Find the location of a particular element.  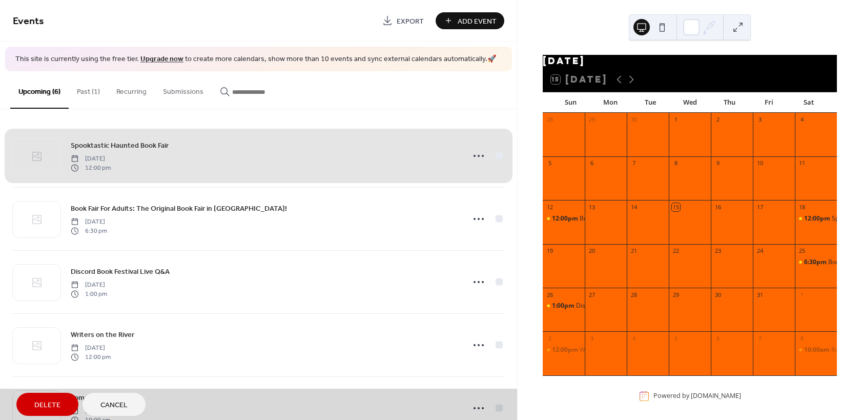

span: Events is located at coordinates (28, 21).